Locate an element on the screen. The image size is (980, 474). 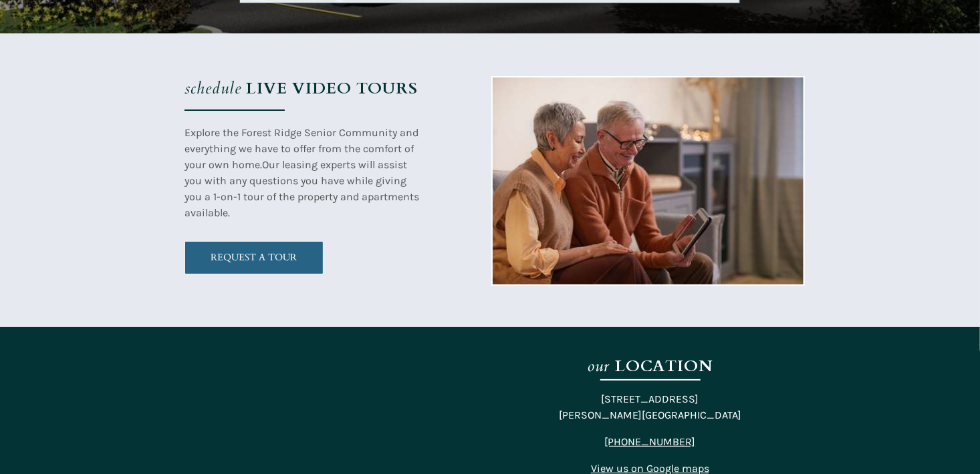
strong: LIVE VIDEO TOURS is located at coordinates (332, 88).